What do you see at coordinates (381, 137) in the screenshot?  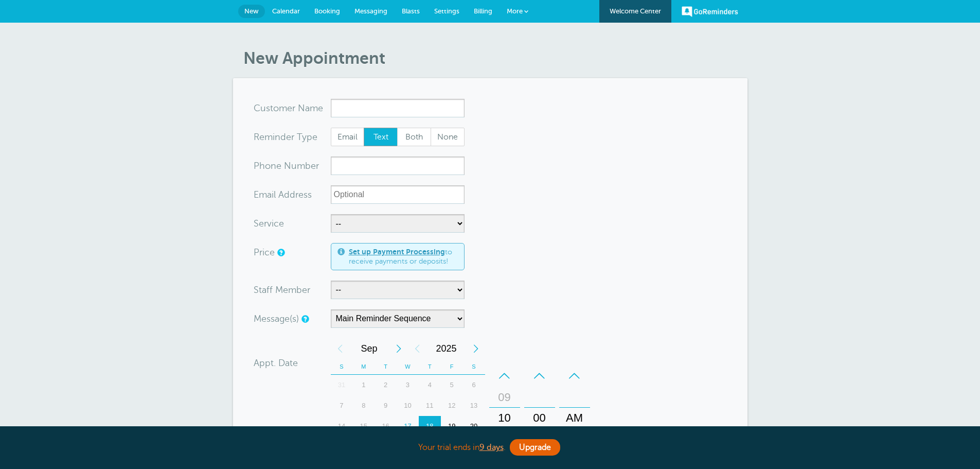 I see `label: Text` at bounding box center [381, 137].